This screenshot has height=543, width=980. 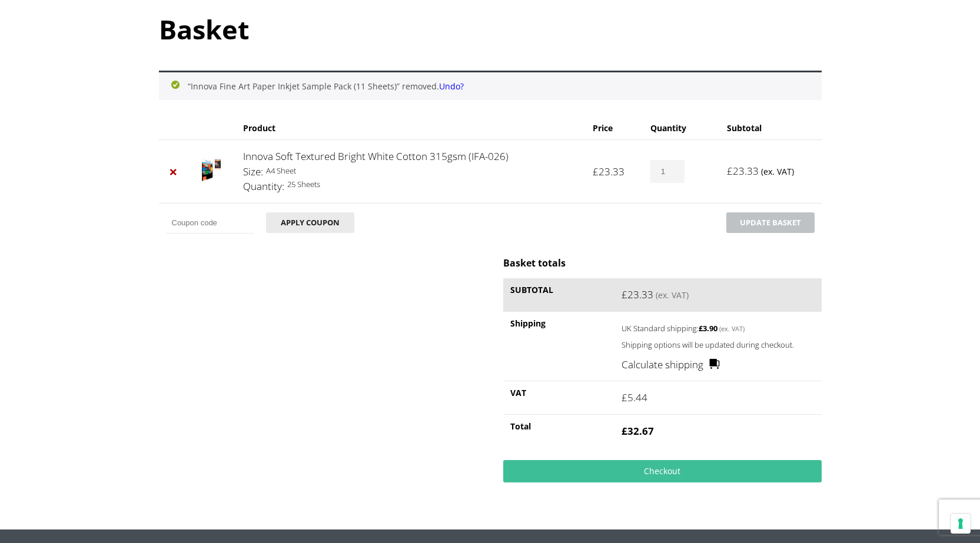 What do you see at coordinates (174, 172) in the screenshot?
I see `a: Remove Innova Soft Textured Bright White Cotton 315gsm (IFA-026) from basket` at bounding box center [174, 172].